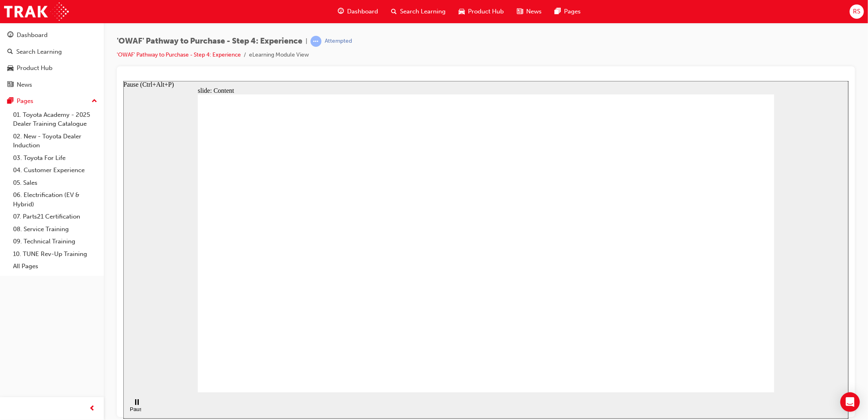 The height and width of the screenshot is (420, 868). What do you see at coordinates (55, 158) in the screenshot?
I see `a: 03. Toyota For Life` at bounding box center [55, 158].